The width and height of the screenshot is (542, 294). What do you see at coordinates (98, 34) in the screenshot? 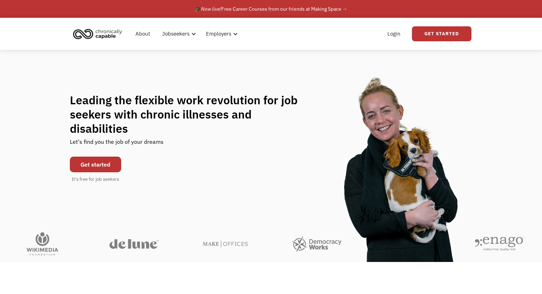
I see `img: Chronically Capable logo` at bounding box center [98, 34].